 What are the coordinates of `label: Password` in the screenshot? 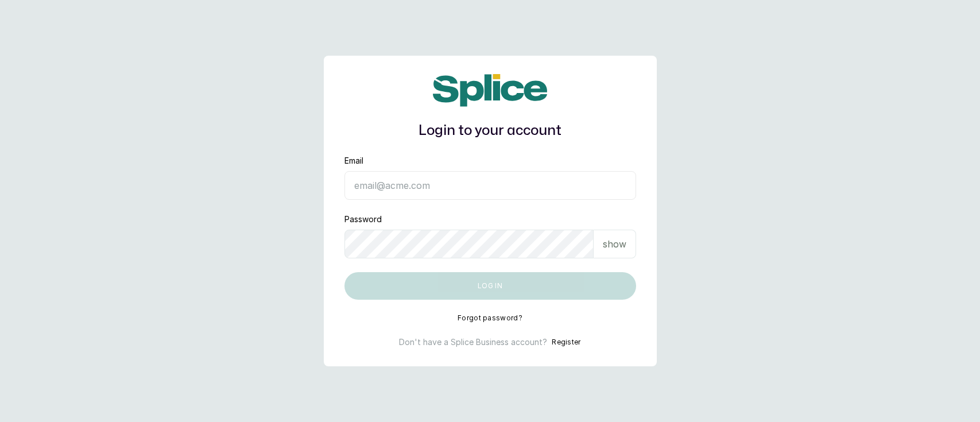 It's located at (363, 219).